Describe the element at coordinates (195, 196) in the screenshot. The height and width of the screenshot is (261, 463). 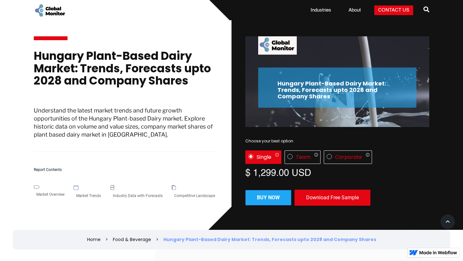
I see `div: Competitive Landscape` at that location.